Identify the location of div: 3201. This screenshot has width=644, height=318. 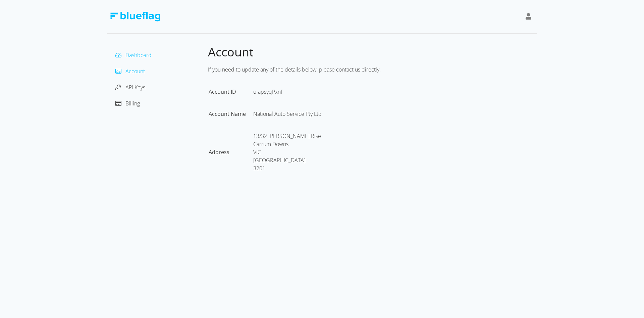
(288, 168).